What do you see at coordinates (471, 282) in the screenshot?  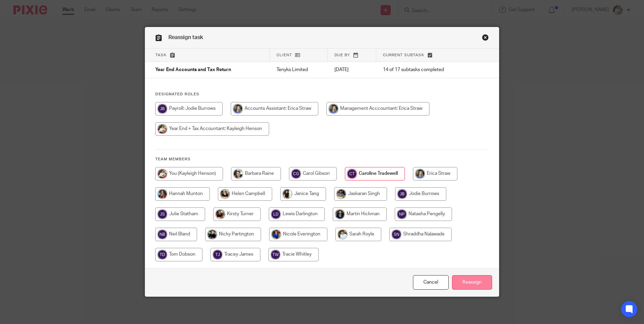 I see `input: Reassign` at bounding box center [471, 282].